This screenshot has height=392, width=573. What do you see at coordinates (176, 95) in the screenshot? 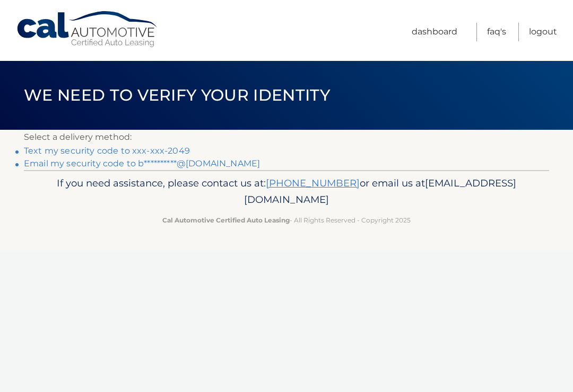
I see `span: We need to verify your identity` at bounding box center [176, 95].